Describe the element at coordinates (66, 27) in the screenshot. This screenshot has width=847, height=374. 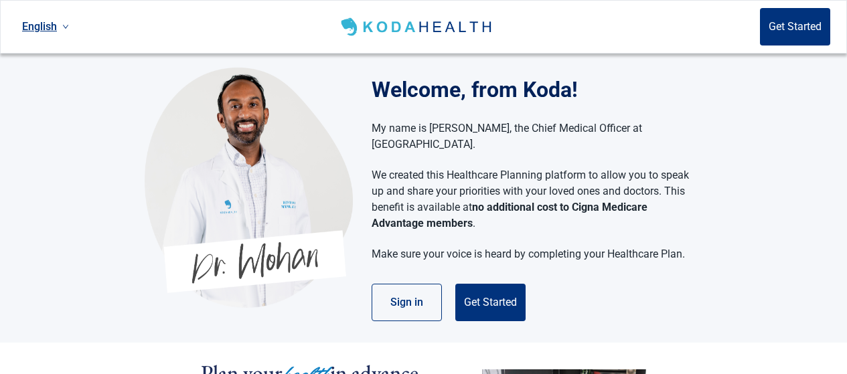
I see `span: down` at that location.